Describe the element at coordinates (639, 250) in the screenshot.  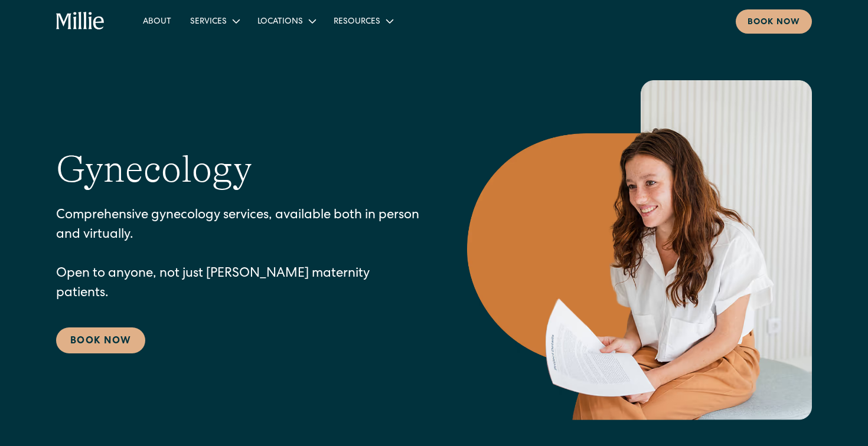
I see `img: Smiling woman holding documents during a consultation, reflecting supportive guidance in maternit...` at that location.